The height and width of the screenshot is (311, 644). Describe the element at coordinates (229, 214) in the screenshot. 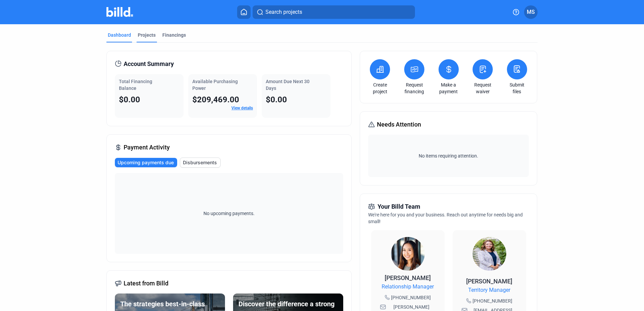

I see `span: No upcoming payments.` at that location.